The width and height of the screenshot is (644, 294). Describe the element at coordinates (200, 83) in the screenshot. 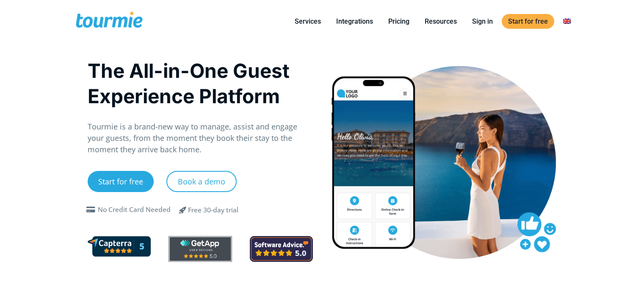

I see `h1: The All-in-One Guest Experience Platform` at that location.